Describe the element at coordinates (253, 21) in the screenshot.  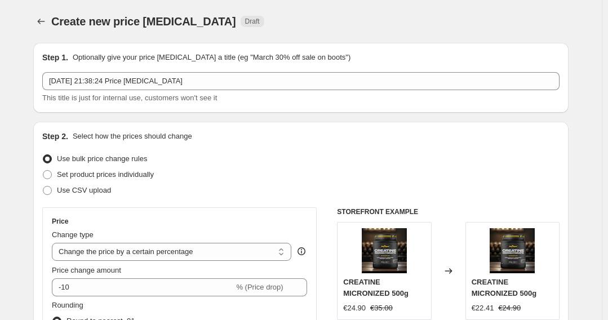
I see `span: Draft` at that location.